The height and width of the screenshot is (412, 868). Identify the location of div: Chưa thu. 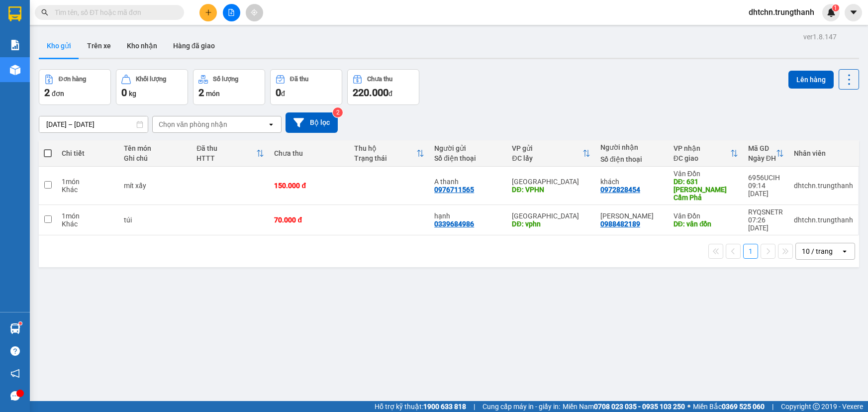
(380, 79).